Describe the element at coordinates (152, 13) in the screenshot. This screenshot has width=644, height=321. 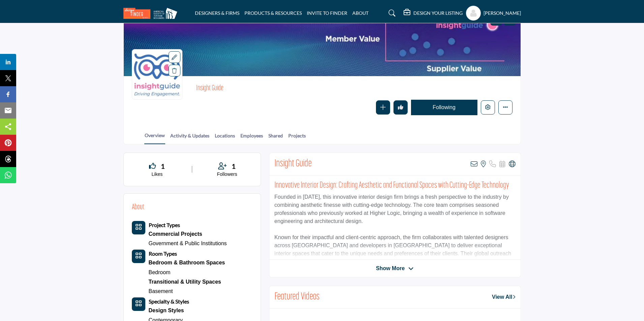
I see `img: site Logo` at that location.